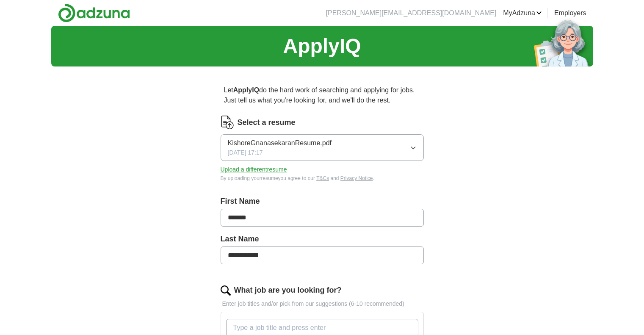  Describe the element at coordinates (571, 13) in the screenshot. I see `a: Employers` at that location.